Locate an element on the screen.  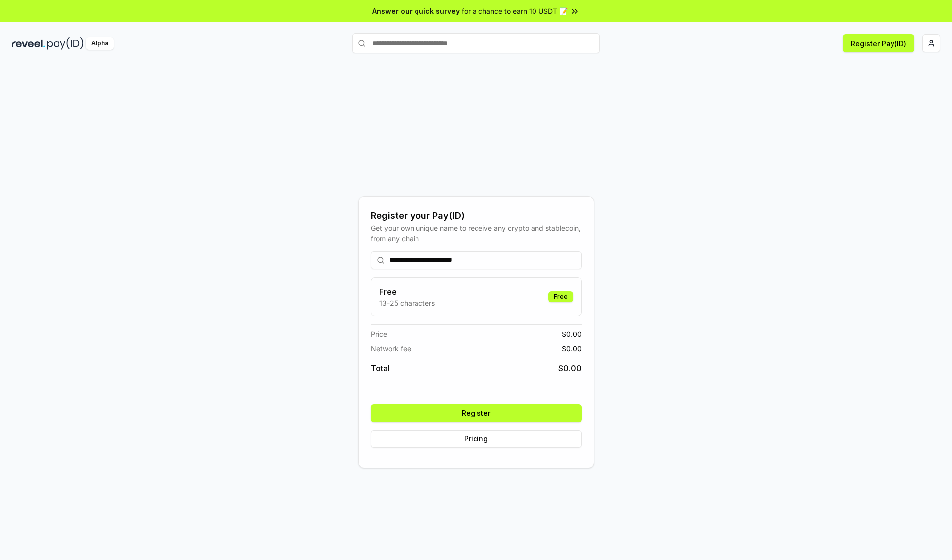
div: Register your Pay(ID) is located at coordinates (476, 215).